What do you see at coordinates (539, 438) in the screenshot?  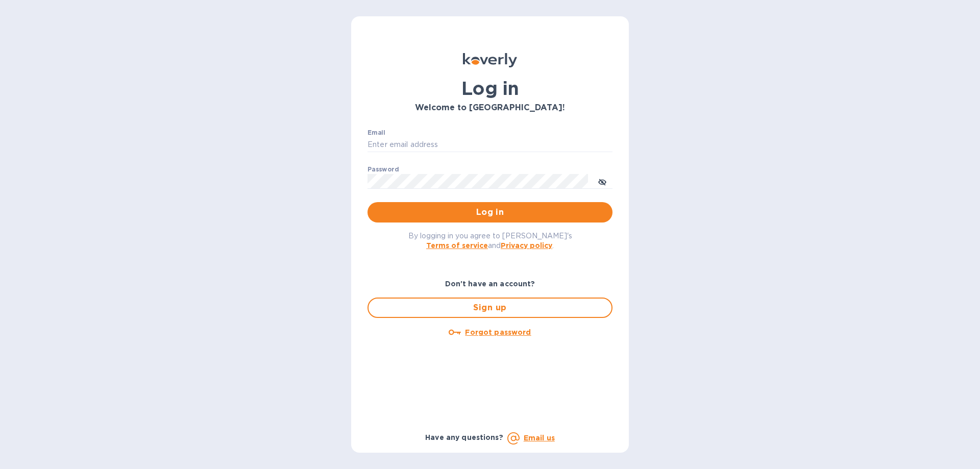 I see `b: Email us` at bounding box center [539, 438].